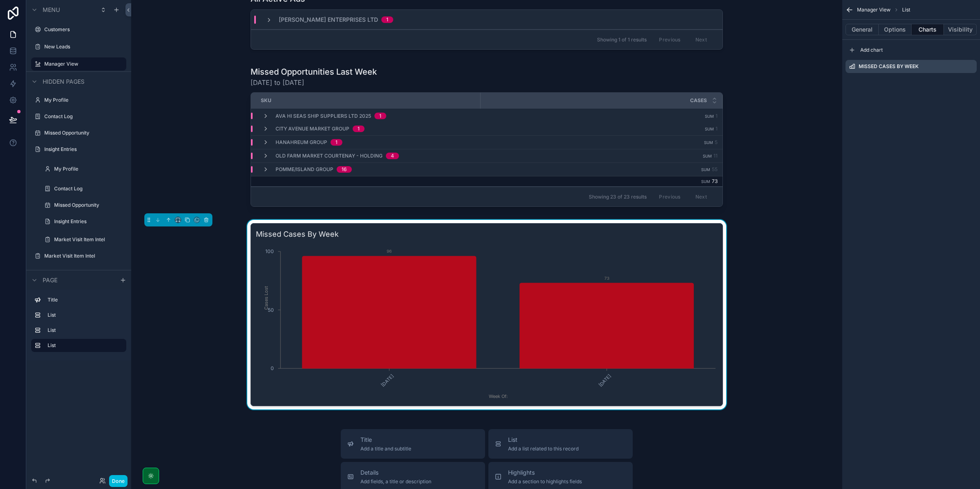  I want to click on label: New Leads, so click(83, 46).